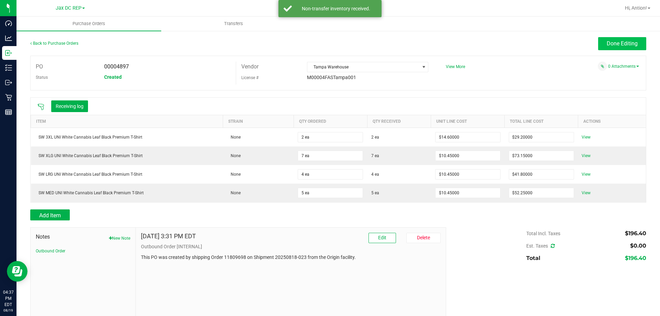 Image resolution: width=660 pixels, height=316 pixels. What do you see at coordinates (127, 193) in the screenshot?
I see `div: SW MED UNI White Cannabis Leaf Black Premium T-Shirt` at bounding box center [127, 193].